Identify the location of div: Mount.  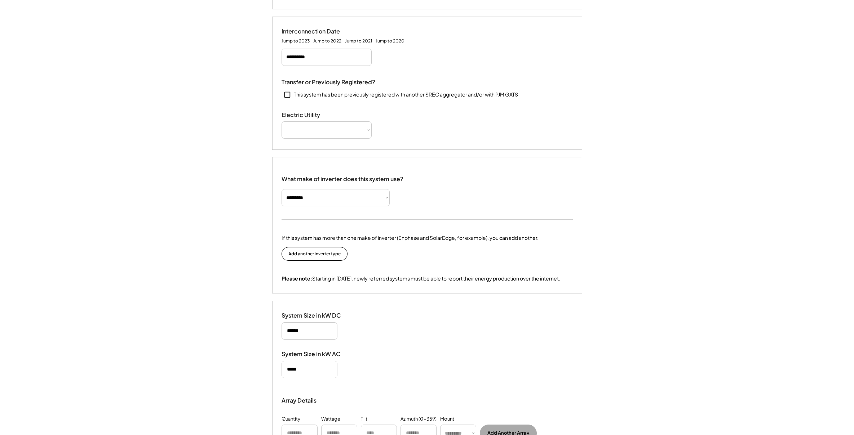
(447, 420).